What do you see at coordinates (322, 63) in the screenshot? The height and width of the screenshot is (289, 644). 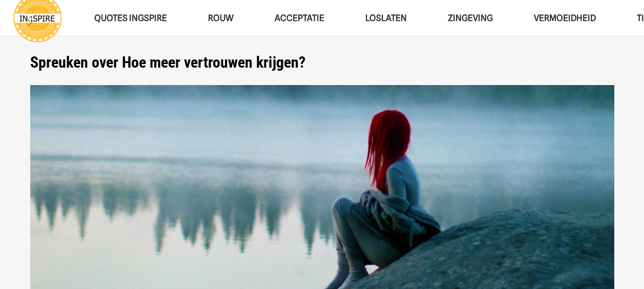 I see `h1: Spreuken over Hoe meer vertrouwen krijgen?` at bounding box center [322, 63].